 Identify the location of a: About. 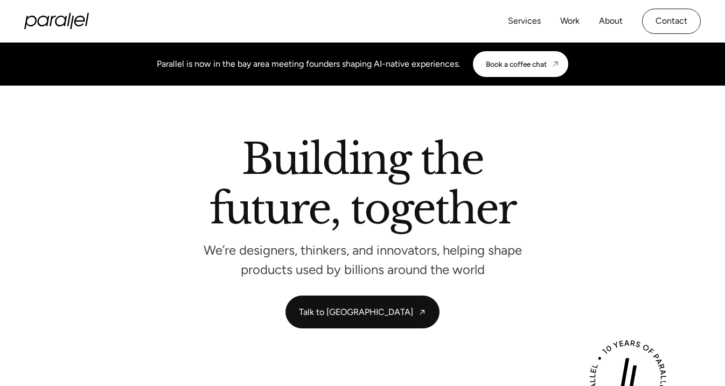
(611, 21).